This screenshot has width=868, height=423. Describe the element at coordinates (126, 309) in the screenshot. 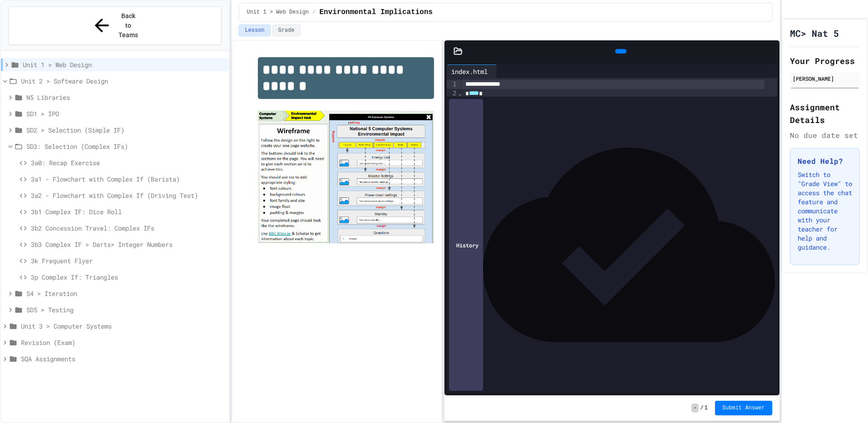

I see `span: SD5 > Testing` at that location.